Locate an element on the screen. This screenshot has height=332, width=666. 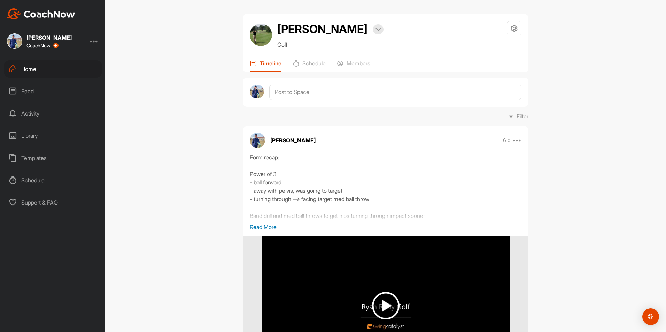
div: Feed is located at coordinates (53, 91).